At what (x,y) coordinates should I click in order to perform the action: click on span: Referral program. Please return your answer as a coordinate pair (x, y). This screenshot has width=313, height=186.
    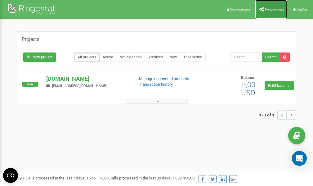
    Looking at the image, I should click on (240, 10).